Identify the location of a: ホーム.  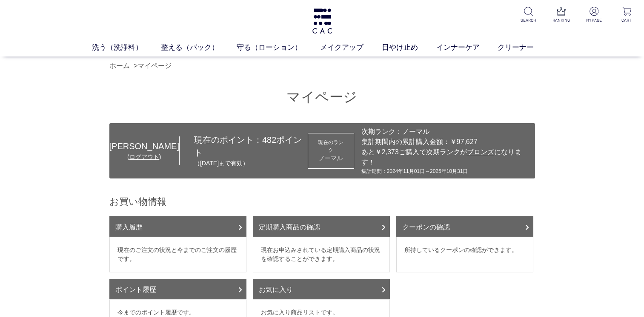
(119, 66).